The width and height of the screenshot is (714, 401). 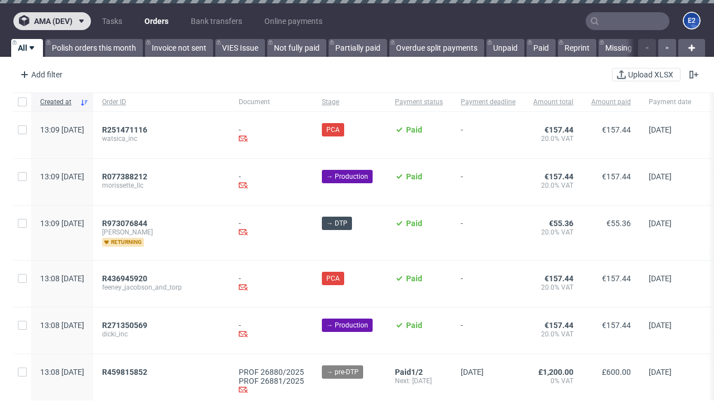 I want to click on span: Payment deadline, so click(x=488, y=102).